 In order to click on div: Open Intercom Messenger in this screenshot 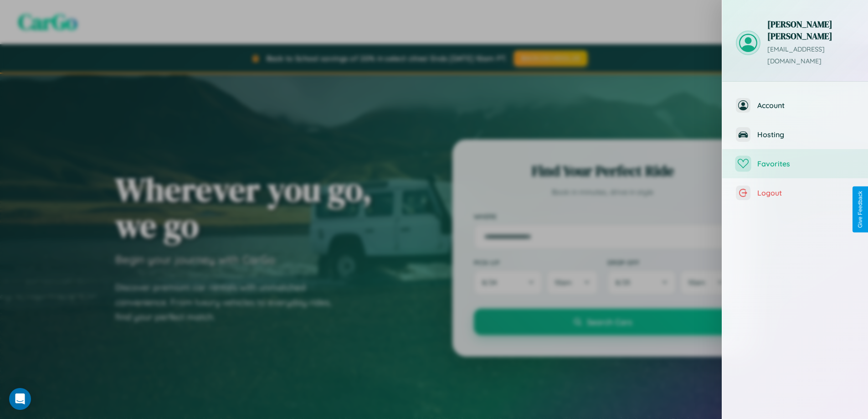, I will do `click(20, 400)`.